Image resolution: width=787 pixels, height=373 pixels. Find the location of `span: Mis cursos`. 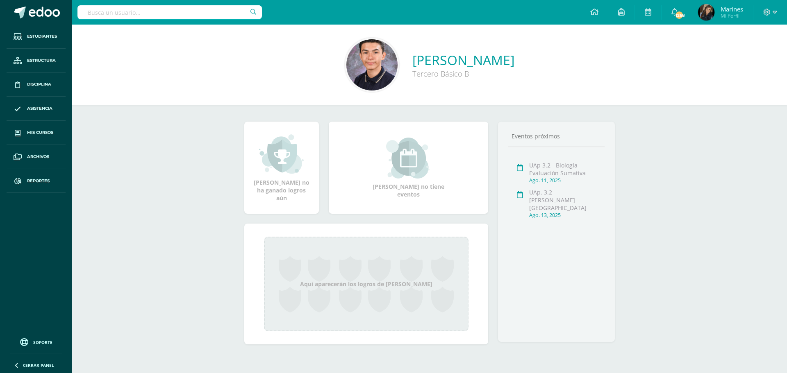

span: Mis cursos is located at coordinates (40, 133).